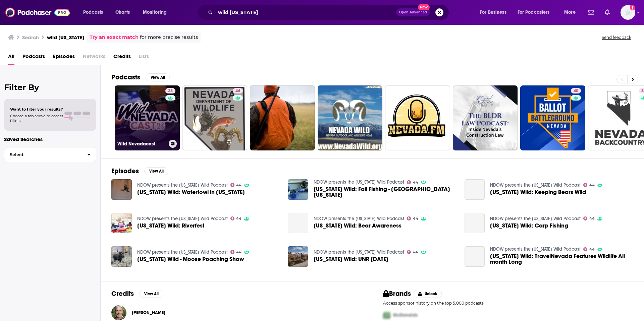 The height and width of the screenshot is (321, 644). What do you see at coordinates (12, 57) in the screenshot?
I see `span: All` at bounding box center [12, 57].